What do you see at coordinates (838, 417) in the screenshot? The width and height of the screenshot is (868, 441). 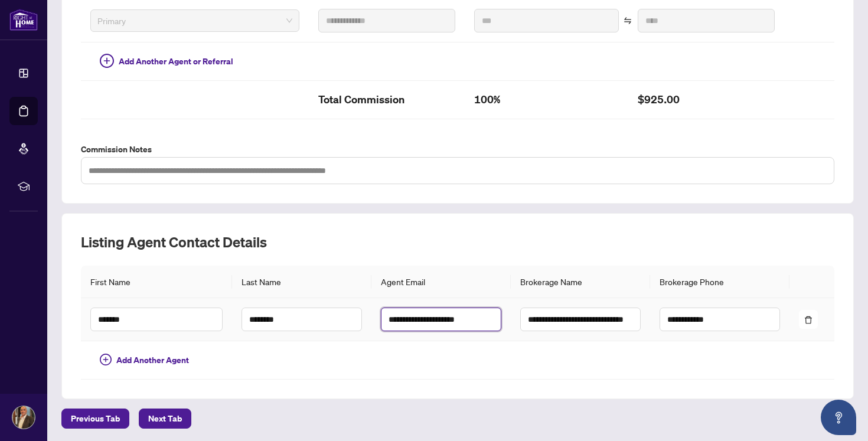 I see `button: Open asap` at bounding box center [838, 417].